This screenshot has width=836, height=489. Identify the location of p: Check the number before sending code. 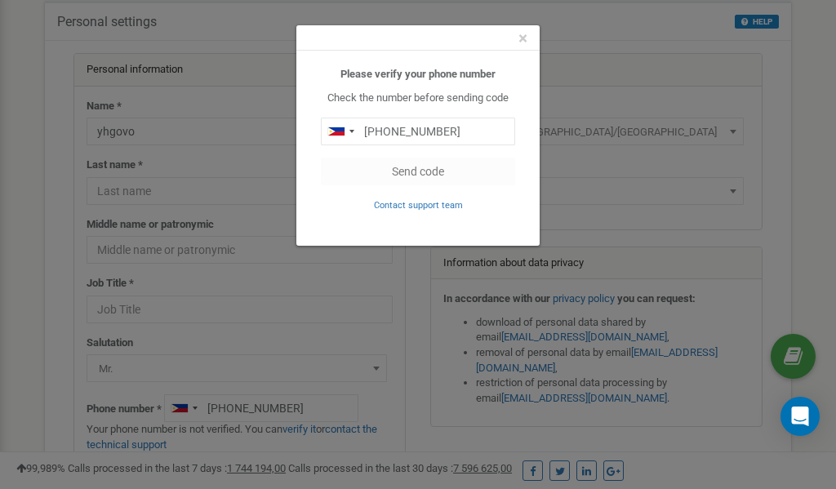
(418, 98).